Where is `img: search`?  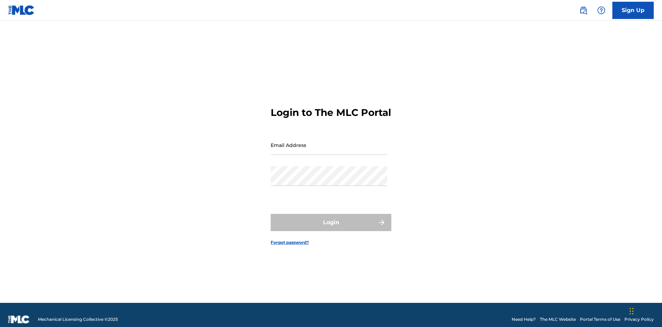
img: search is located at coordinates (584, 10).